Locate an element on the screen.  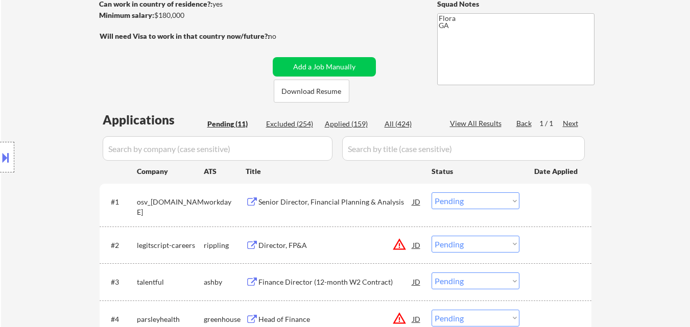
div: $180,000 is located at coordinates (184, 15).